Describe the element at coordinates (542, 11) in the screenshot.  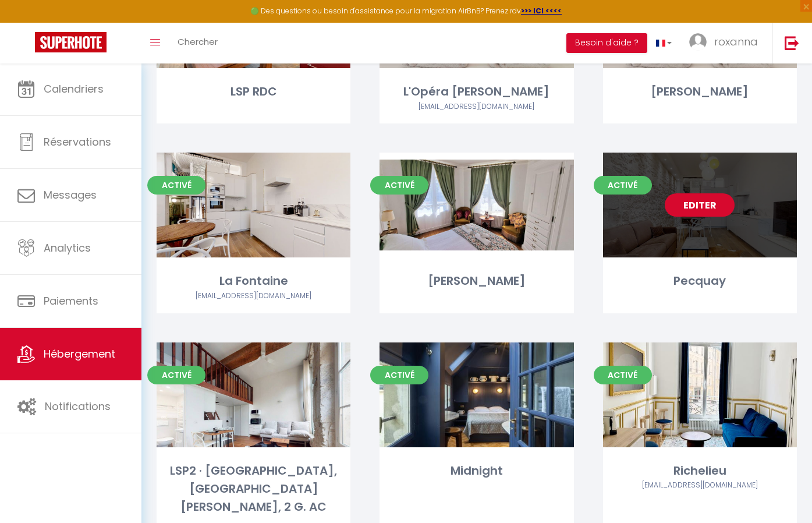
I see `a: >>> ICI <<<<` at that location.